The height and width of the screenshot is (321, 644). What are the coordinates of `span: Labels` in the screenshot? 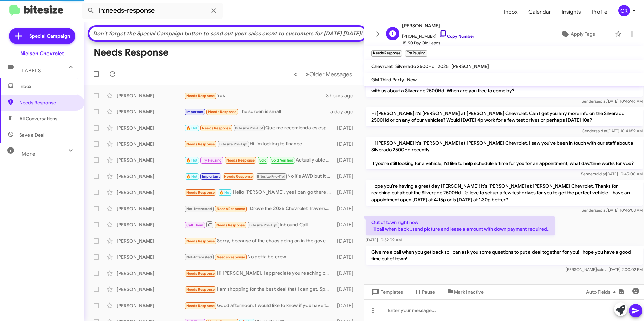 It's located at (31, 71).